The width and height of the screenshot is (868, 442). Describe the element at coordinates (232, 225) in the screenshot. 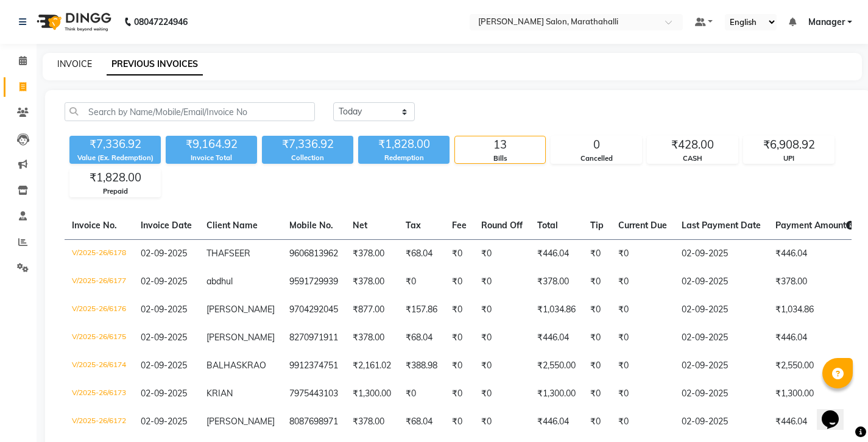

I see `span: Client Name` at that location.